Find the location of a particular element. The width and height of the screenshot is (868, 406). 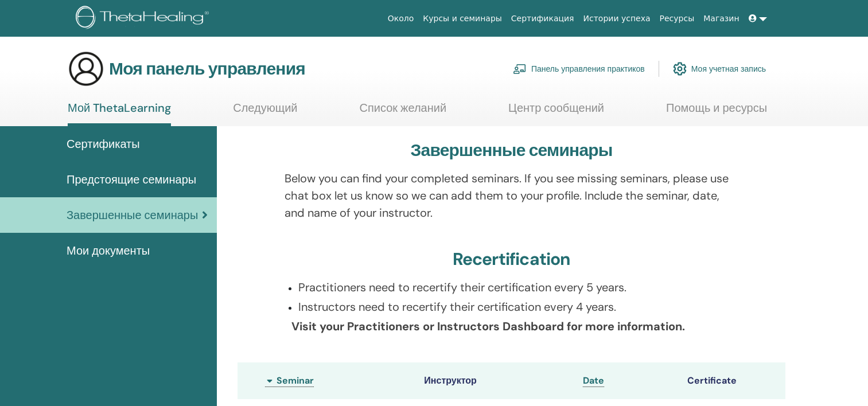

a: Истории успеха is located at coordinates (617, 18).